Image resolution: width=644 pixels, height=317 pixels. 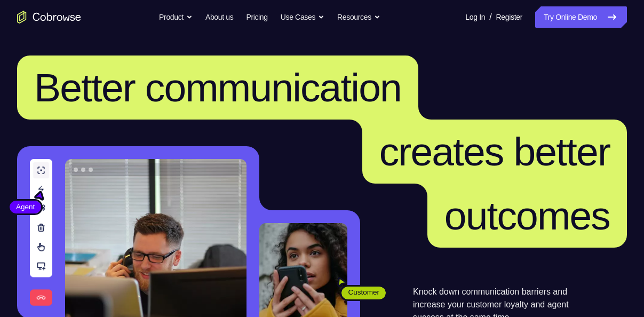 What do you see at coordinates (475, 17) in the screenshot?
I see `a: Log In` at bounding box center [475, 17].